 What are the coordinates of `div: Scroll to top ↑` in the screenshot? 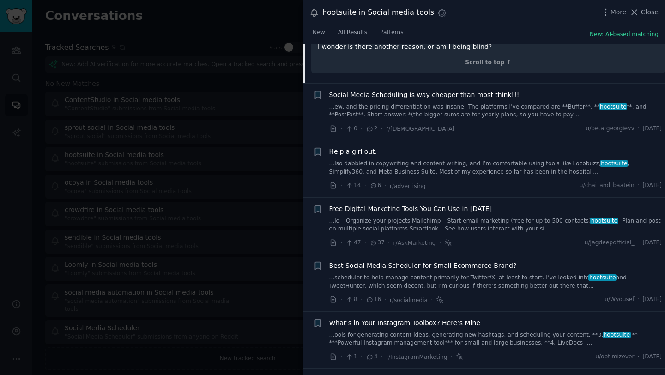 It's located at (488, 63).